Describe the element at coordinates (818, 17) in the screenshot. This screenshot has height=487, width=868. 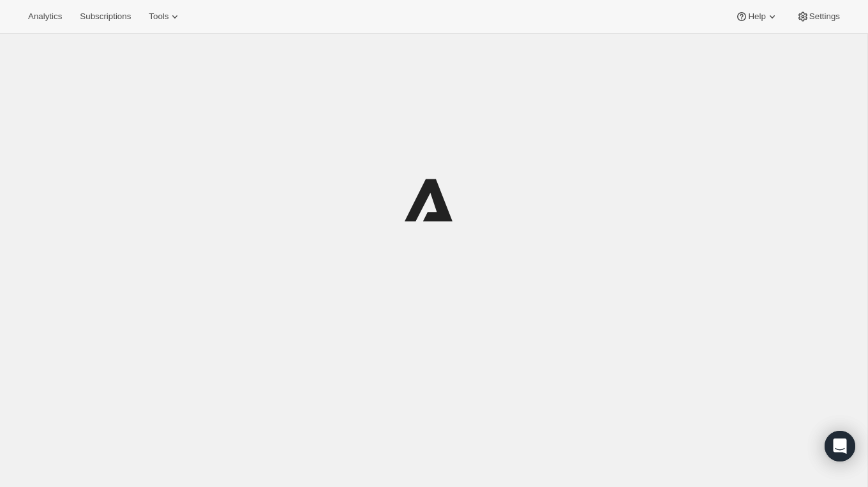
I see `button: Settings` at that location.